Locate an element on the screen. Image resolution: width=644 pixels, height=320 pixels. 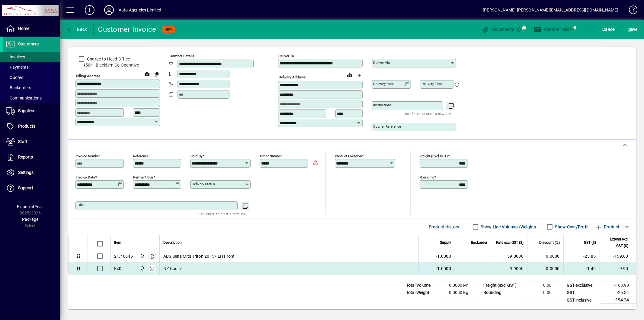
span: Payments is located at coordinates (17, 67).